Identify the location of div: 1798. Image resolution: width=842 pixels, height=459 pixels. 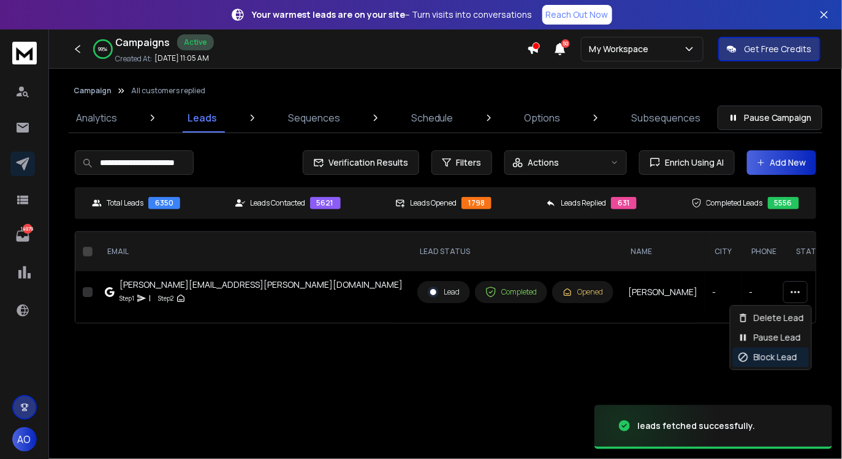
(476, 203).